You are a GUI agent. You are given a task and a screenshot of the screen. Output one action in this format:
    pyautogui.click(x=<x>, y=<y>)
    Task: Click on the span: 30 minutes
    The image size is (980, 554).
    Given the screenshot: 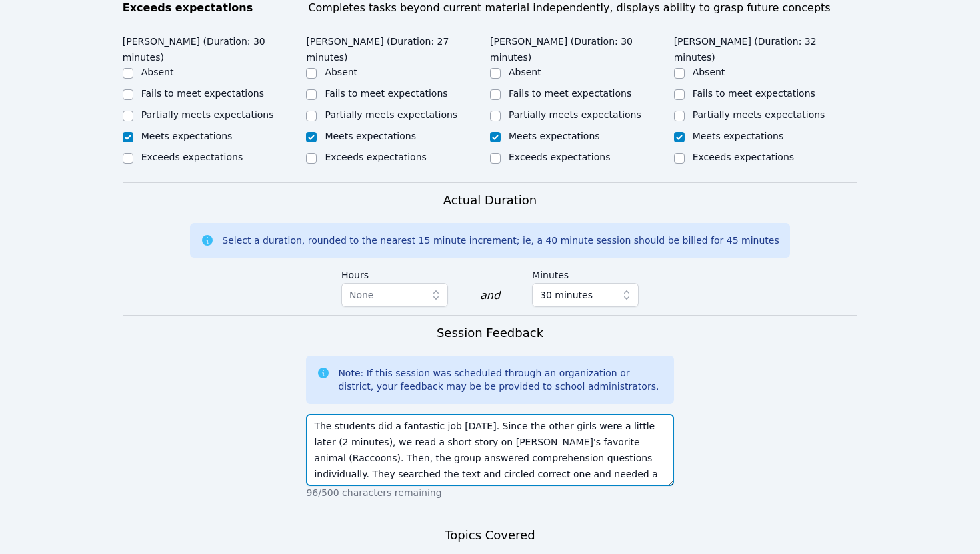 What is the action you would take?
    pyautogui.click(x=566, y=295)
    